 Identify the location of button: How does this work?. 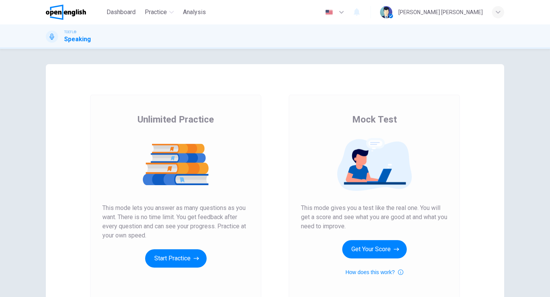
(374, 272).